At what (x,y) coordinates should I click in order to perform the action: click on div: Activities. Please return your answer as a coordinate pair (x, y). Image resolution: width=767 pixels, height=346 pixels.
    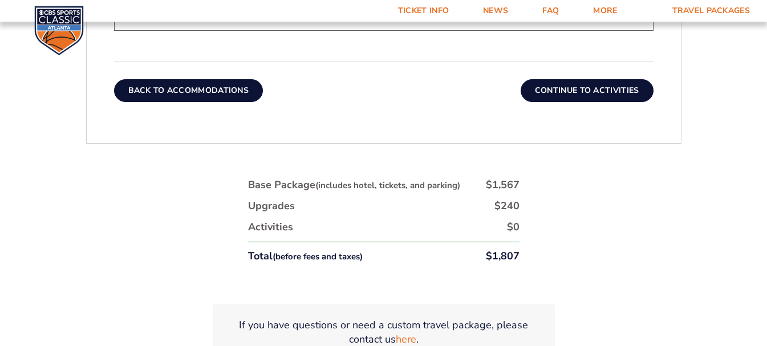
    Looking at the image, I should click on (270, 227).